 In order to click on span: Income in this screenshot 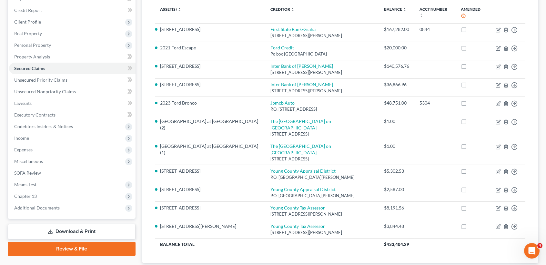, I will do `click(22, 138)`.